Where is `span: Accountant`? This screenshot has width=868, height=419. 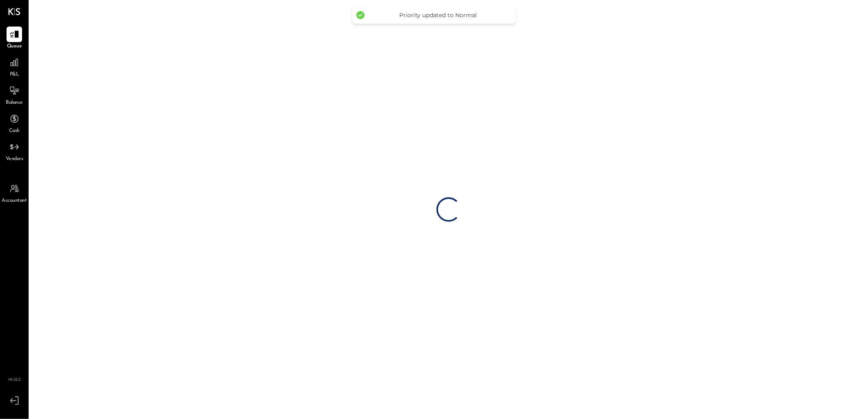
span: Accountant is located at coordinates (14, 201).